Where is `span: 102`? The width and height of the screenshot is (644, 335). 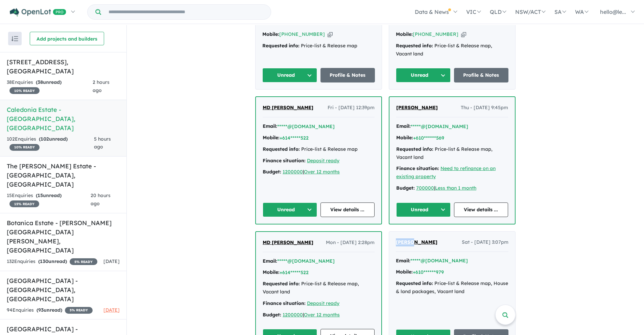
span: 102 is located at coordinates (45, 139).